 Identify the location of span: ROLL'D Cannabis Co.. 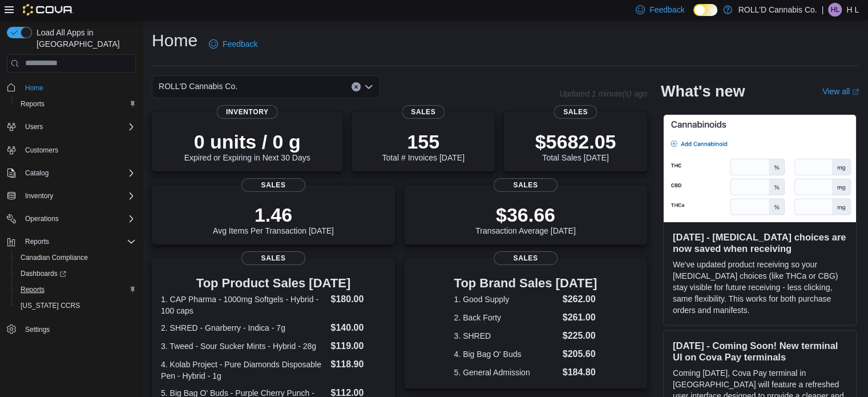
(199, 86).